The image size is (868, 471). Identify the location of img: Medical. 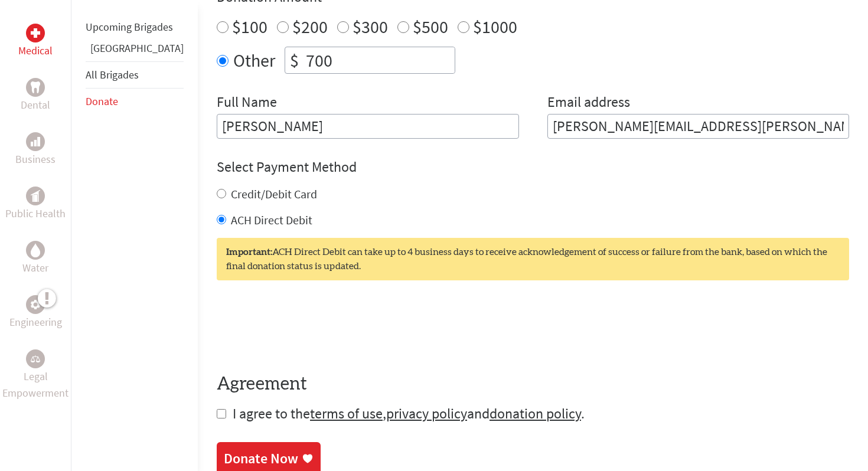
(36, 33).